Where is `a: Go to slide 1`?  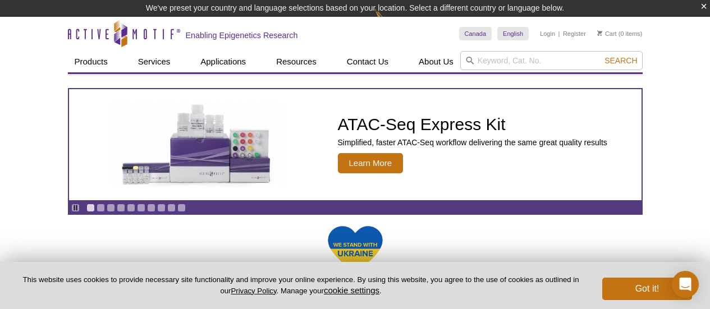
a: Go to slide 1 is located at coordinates (90, 208).